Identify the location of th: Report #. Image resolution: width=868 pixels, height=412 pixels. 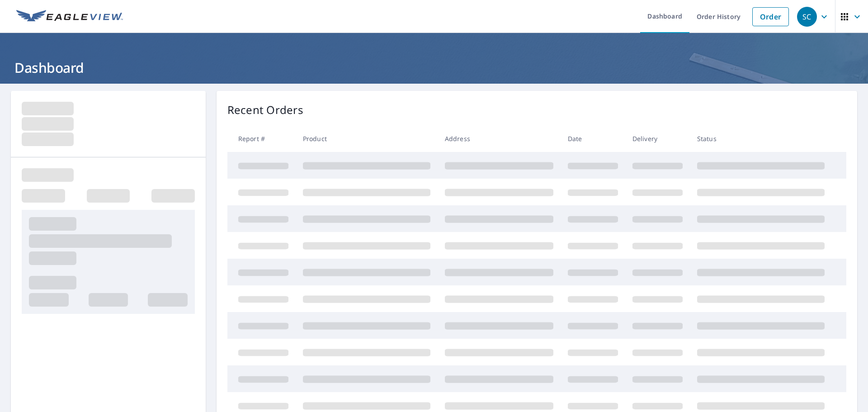
(262, 138).